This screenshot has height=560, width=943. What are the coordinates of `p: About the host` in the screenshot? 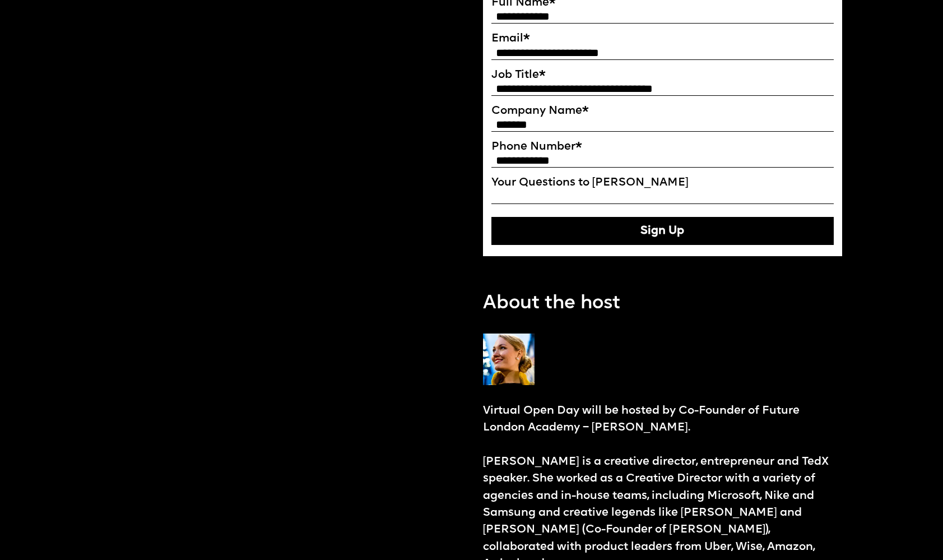 It's located at (551, 303).